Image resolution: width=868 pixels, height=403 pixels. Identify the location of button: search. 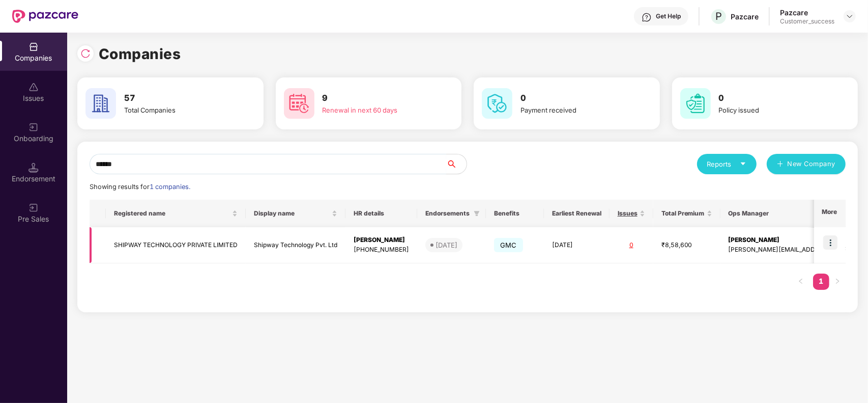
(456, 164).